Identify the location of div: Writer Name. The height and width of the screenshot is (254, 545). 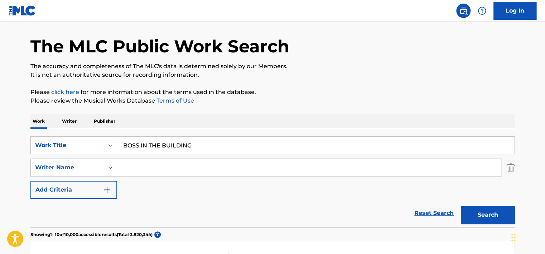
(67, 167).